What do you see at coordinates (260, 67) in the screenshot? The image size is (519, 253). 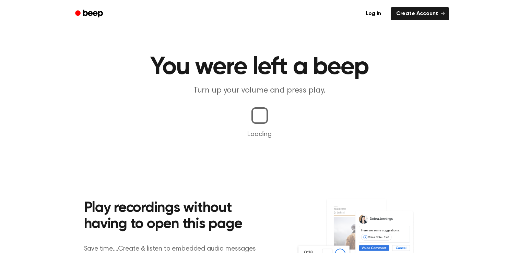 I see `h1: You were left a beep` at bounding box center [260, 67].